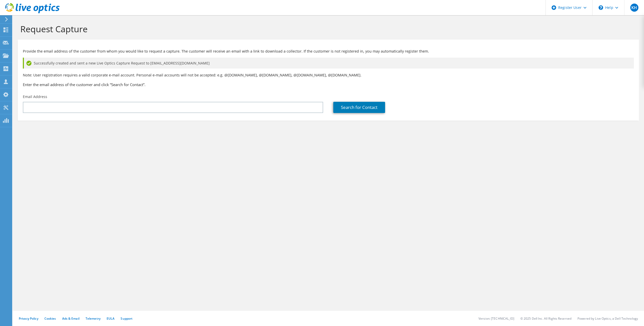 This screenshot has height=326, width=644. I want to click on li: Powered by Live Optics, a Dell Technology, so click(608, 318).